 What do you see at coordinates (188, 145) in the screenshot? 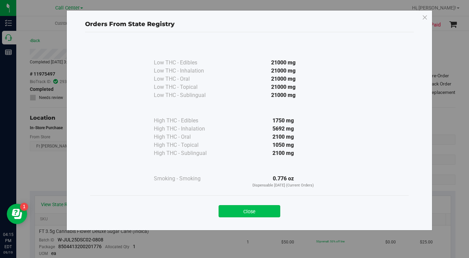
I see `div: High THC - Topical` at bounding box center [188, 145].